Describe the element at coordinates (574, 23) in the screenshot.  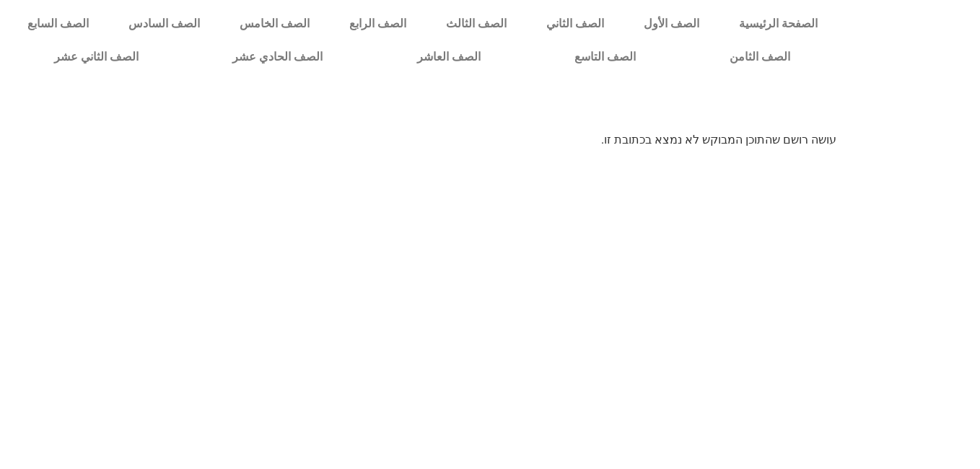
I see `a: الصف الثاني` at that location.